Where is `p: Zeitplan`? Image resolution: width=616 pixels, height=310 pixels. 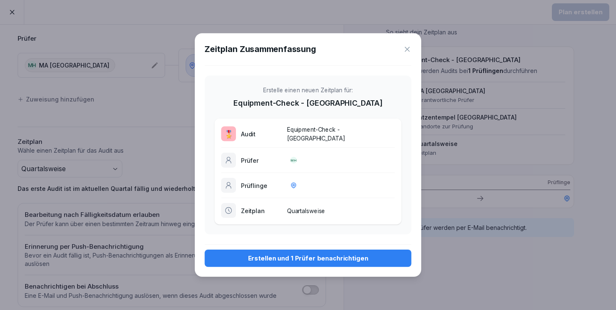 p: Zeitplan is located at coordinates (261, 210).